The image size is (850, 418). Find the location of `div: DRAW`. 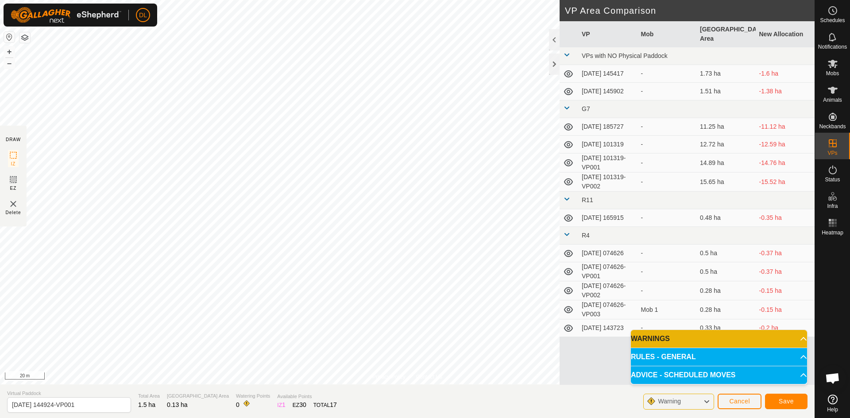

div: DRAW is located at coordinates (13, 139).